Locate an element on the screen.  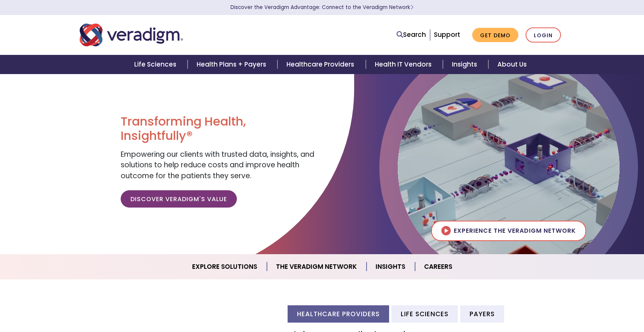
a: Veradigm logo is located at coordinates (131, 35).